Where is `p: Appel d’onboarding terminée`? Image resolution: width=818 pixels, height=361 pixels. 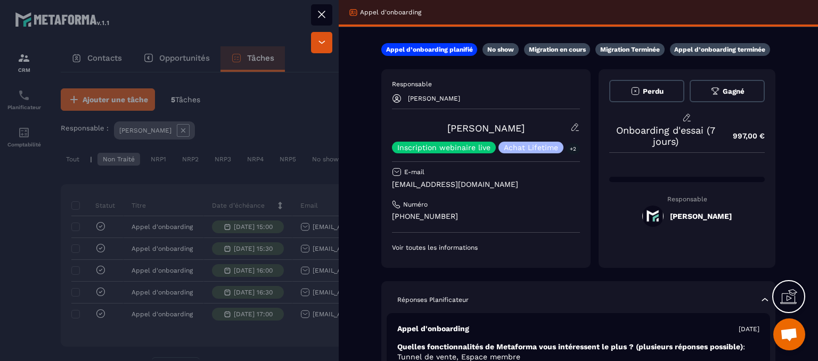 p: Appel d’onboarding terminée is located at coordinates (720, 50).